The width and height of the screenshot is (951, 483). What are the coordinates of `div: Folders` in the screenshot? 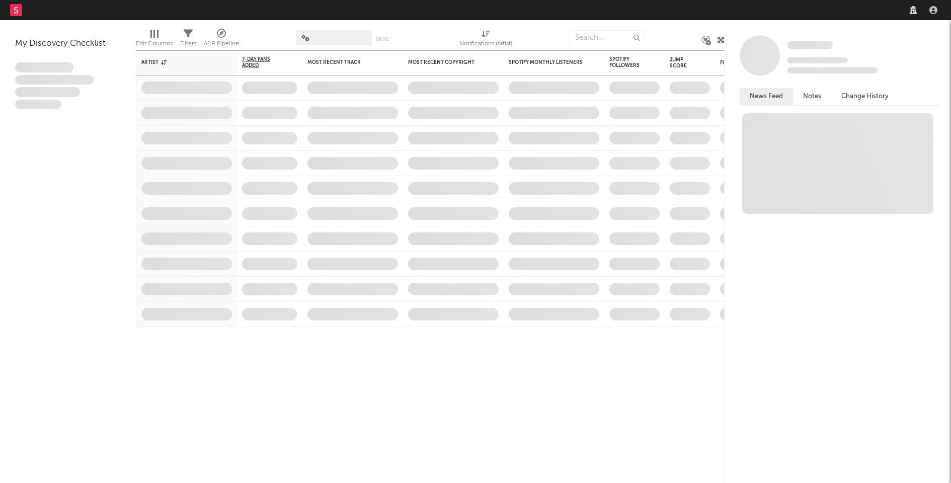 It's located at (758, 63).